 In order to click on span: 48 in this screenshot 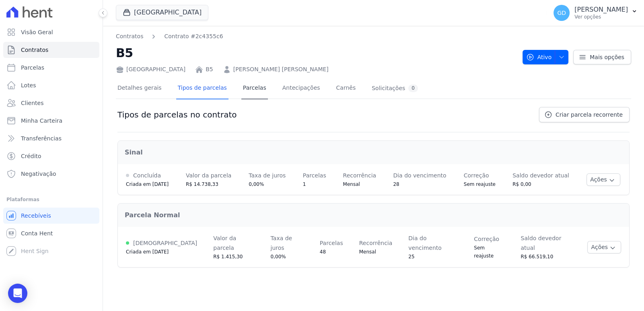, I will do `click(323, 252)`.